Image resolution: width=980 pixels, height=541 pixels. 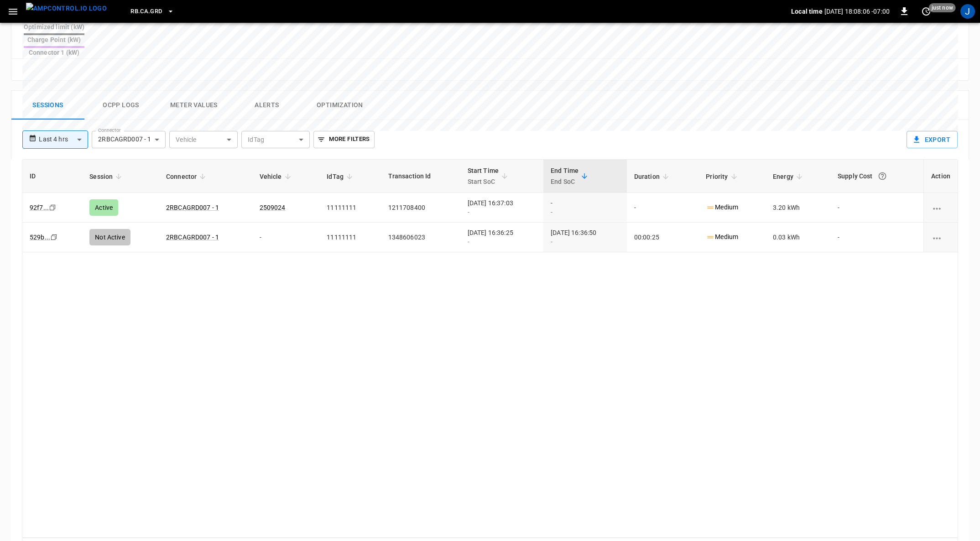 I want to click on span: Connector, so click(x=187, y=177).